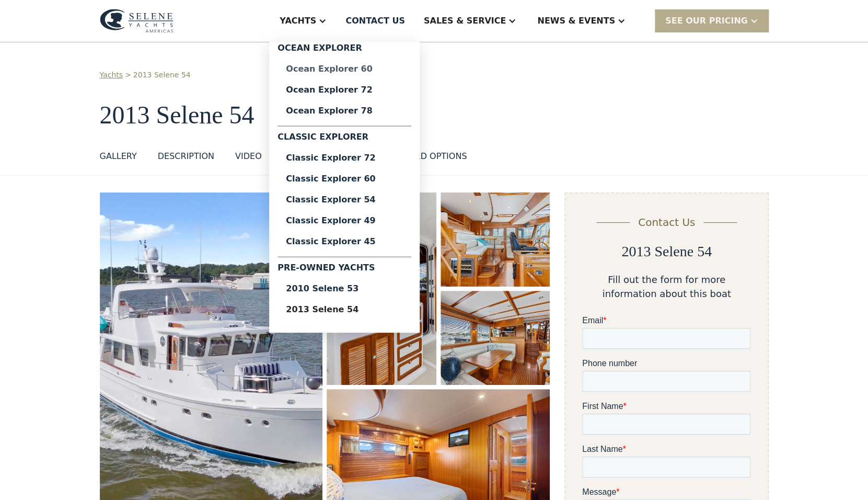 The image size is (868, 500). I want to click on a: GALLERY, so click(118, 158).